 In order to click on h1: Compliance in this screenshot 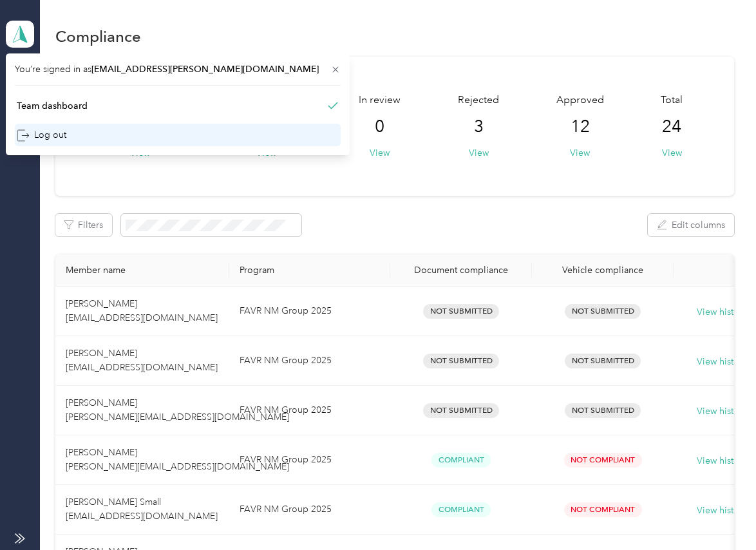, I will do `click(98, 36)`.